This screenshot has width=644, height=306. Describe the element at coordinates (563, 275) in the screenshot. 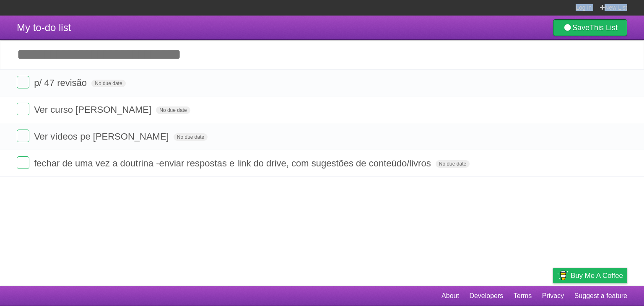

I see `img: Buy me a coffee` at that location.